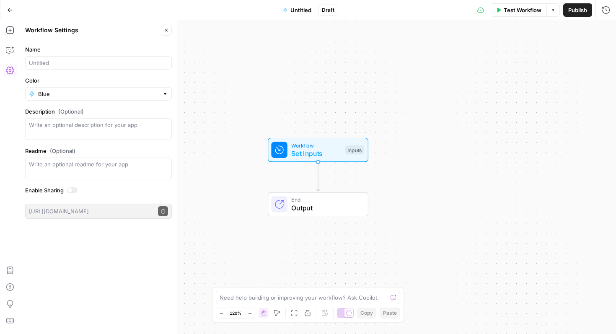 Image resolution: width=616 pixels, height=334 pixels. I want to click on label: Enable Sharing, so click(99, 190).